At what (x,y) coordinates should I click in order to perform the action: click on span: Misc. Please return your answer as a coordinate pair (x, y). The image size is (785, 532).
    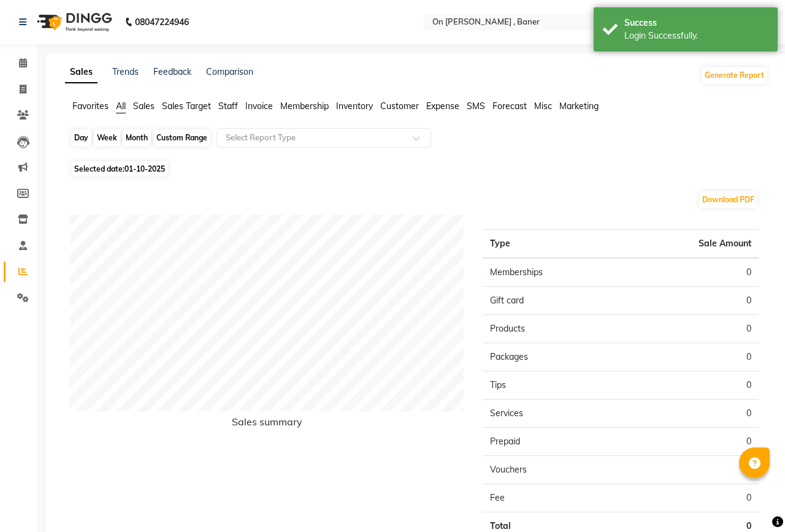
    Looking at the image, I should click on (543, 106).